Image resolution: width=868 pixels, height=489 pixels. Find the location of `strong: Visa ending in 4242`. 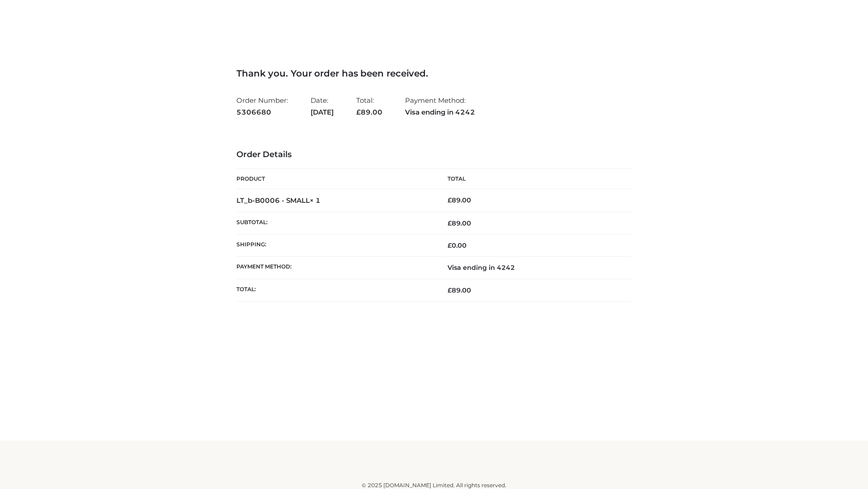

strong: Visa ending in 4242 is located at coordinates (440, 112).